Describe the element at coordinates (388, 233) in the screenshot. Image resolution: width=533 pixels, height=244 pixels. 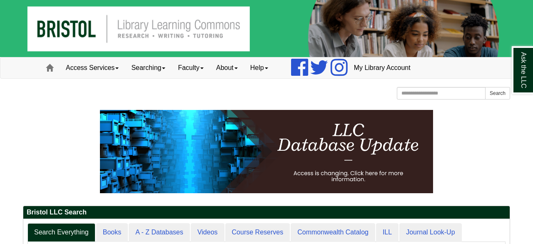
I see `a: ILL` at that location.